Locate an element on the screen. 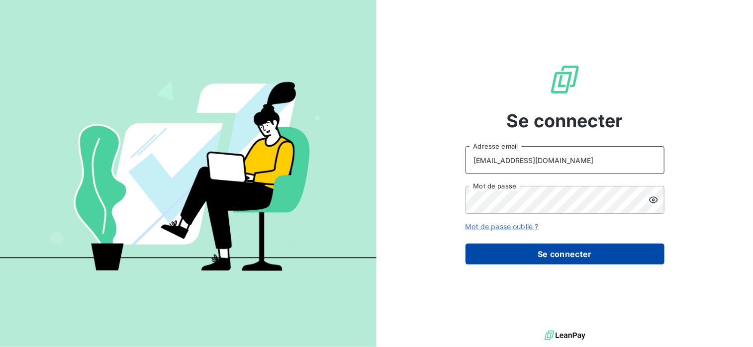 The image size is (753, 347). a: Mot de passe oublié ? is located at coordinates (502, 226).